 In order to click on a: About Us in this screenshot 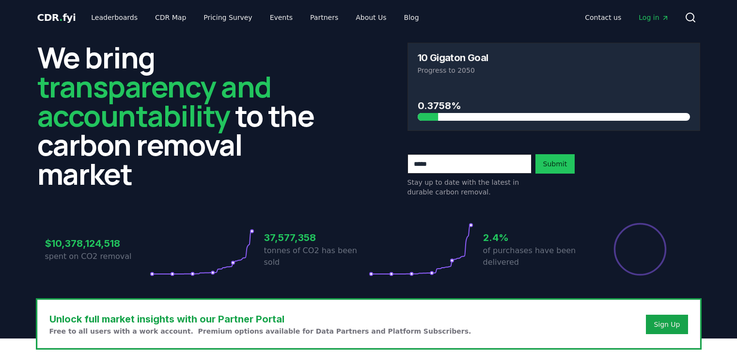, I will do `click(371, 17)`.